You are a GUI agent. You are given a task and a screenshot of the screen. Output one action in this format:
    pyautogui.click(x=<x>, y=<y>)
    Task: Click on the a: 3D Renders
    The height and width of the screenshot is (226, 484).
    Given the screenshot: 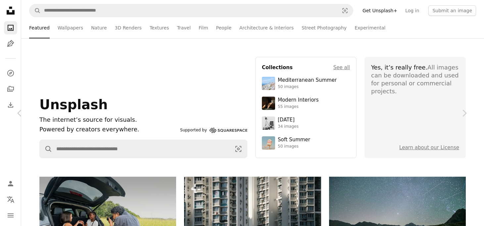 What is the action you would take?
    pyautogui.click(x=128, y=28)
    